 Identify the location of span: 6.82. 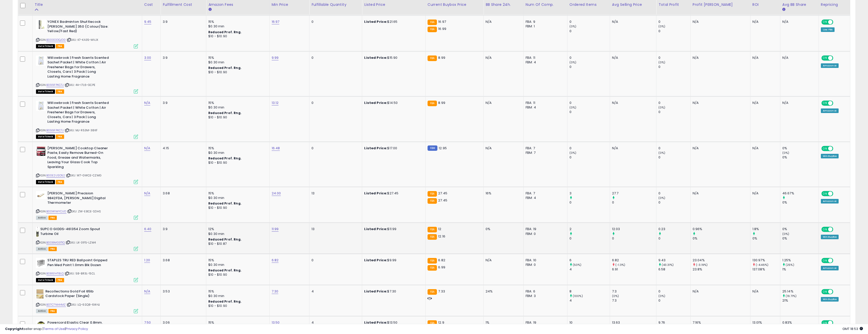
(442, 260).